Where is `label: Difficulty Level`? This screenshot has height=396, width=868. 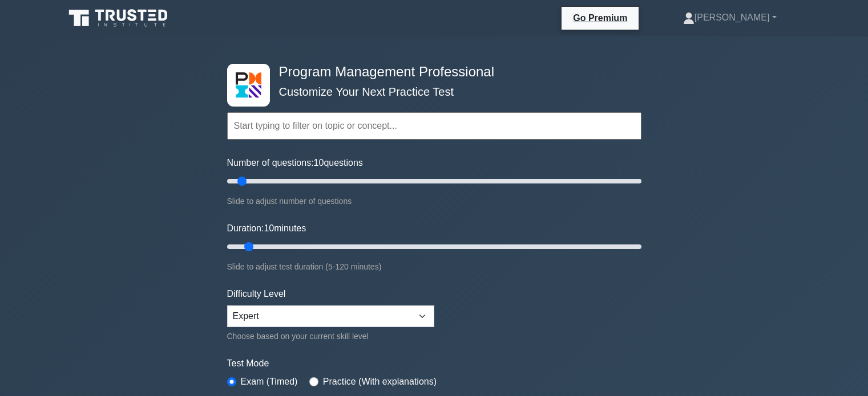
label: Difficulty Level is located at coordinates (257, 294).